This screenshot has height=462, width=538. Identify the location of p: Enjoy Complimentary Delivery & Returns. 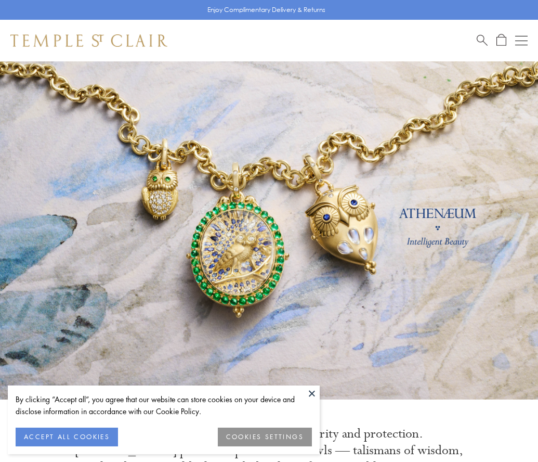
(266, 10).